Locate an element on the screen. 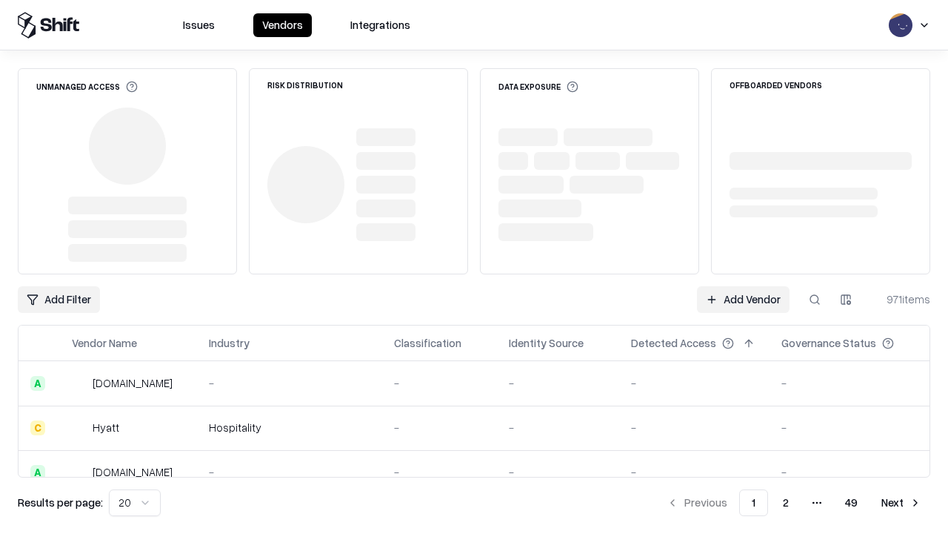 Image resolution: width=948 pixels, height=534 pixels. div: Governance Status is located at coordinates (829, 342).